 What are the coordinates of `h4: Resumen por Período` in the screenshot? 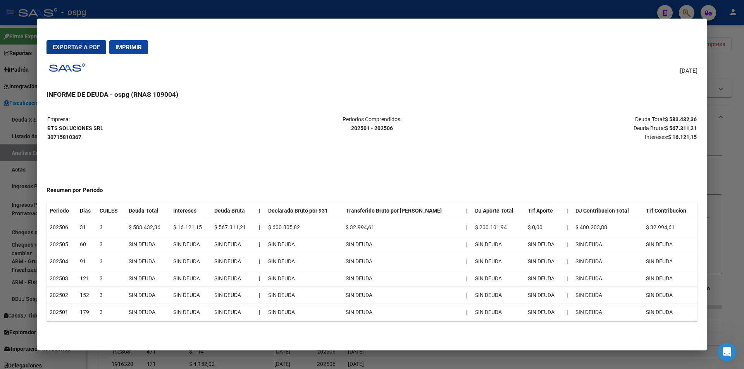 It's located at (372, 190).